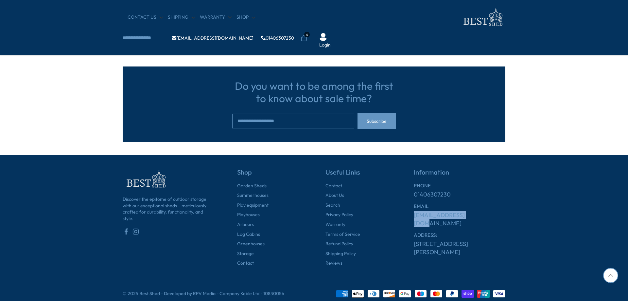  Describe the element at coordinates (245, 224) in the screenshot. I see `a: Arbours` at that location.